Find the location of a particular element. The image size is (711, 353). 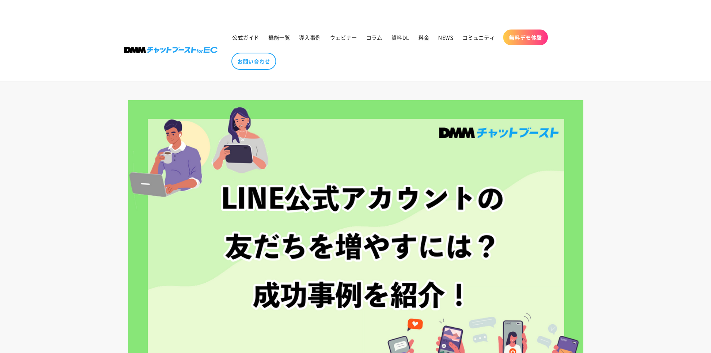

a: コラム is located at coordinates (375, 37).